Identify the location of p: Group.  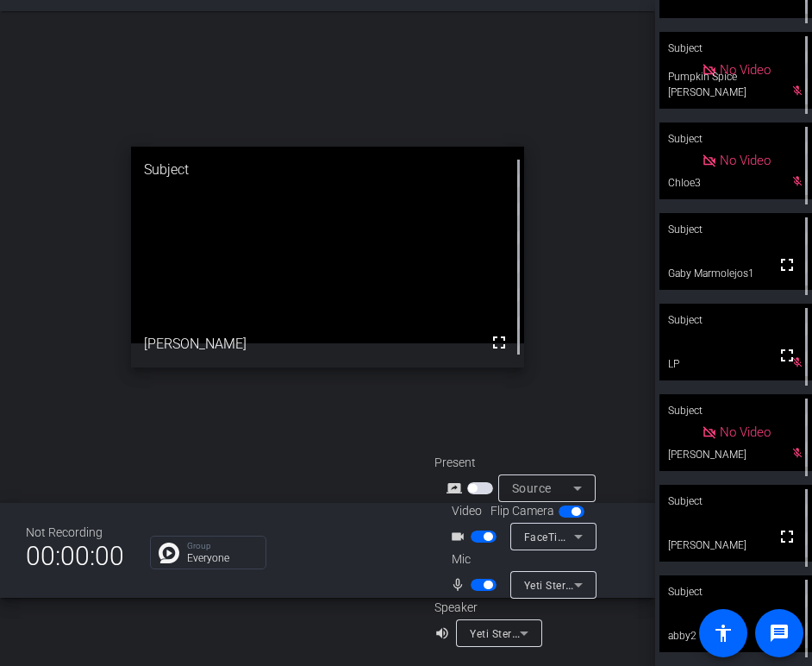
(222, 546).